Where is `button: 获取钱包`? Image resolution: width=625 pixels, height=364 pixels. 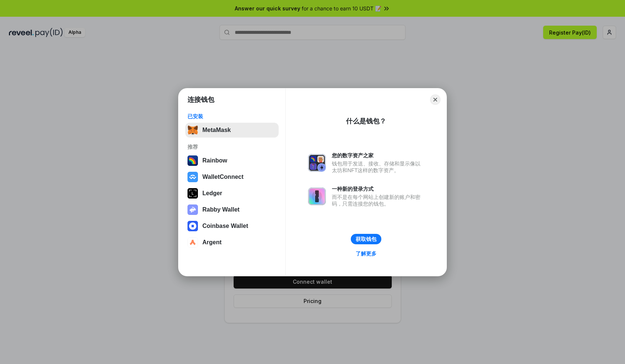
button: 获取钱包 is located at coordinates (366, 239).